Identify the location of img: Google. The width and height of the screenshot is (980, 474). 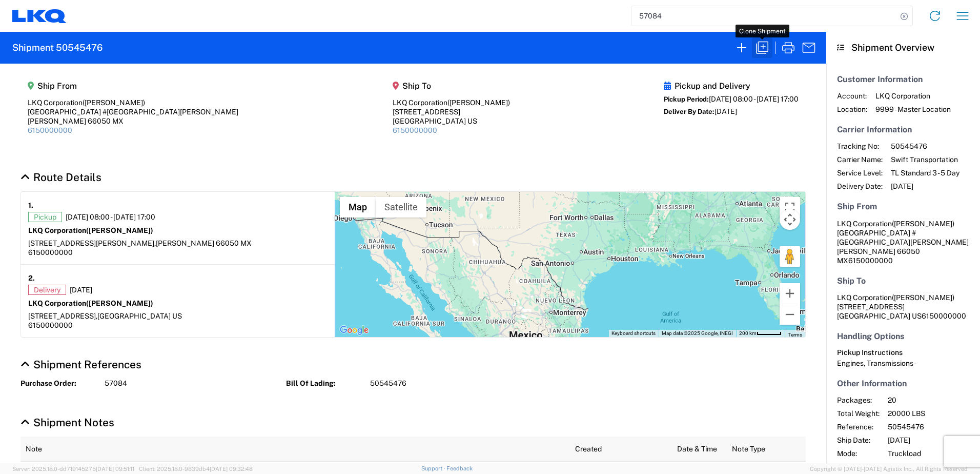
(355, 330).